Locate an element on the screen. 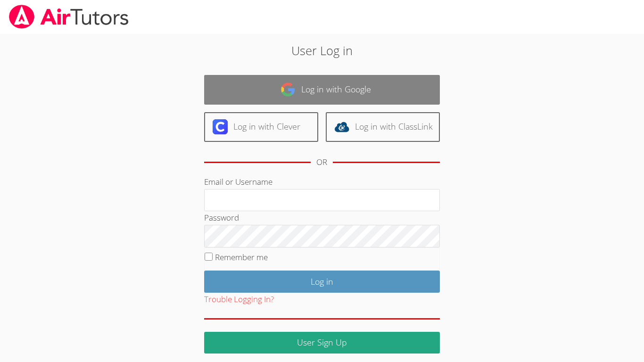  div: OR is located at coordinates (321, 162).